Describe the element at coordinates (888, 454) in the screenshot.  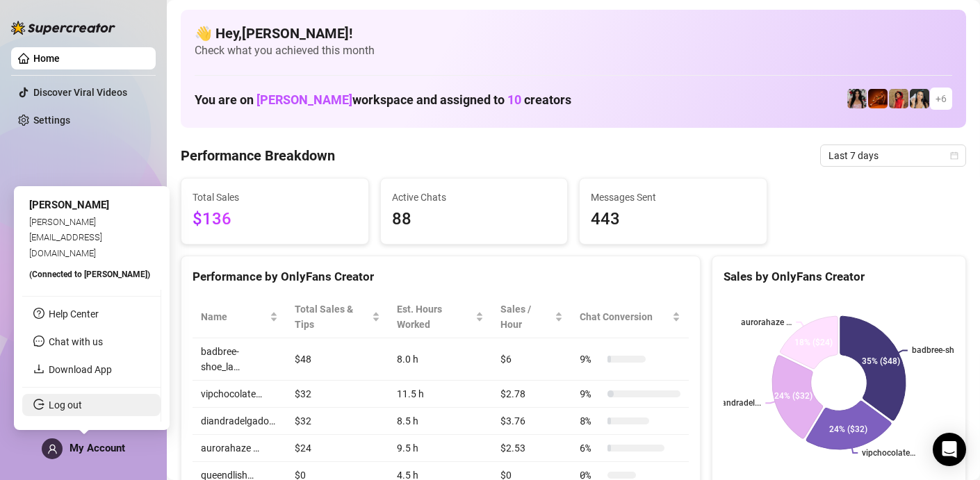
I see `text: vipchocolate…` at that location.